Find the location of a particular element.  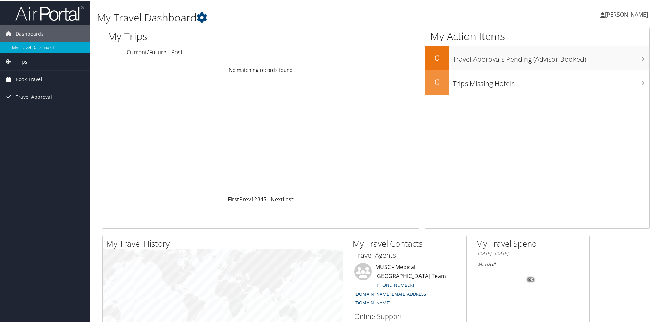

a: 0Travel Approvals Pending (Advisor Booked) is located at coordinates (537, 58).